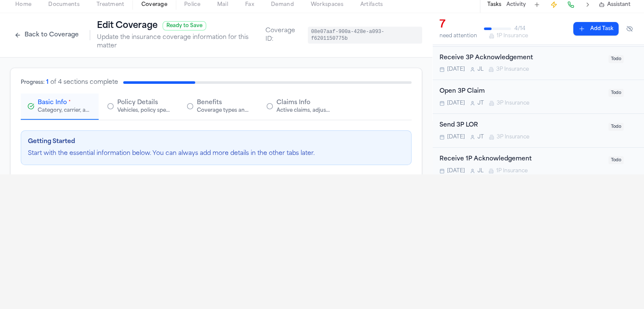 The height and width of the screenshot is (309, 644). I want to click on span: Ready to Save, so click(184, 26).